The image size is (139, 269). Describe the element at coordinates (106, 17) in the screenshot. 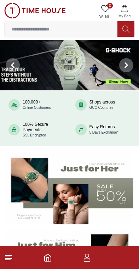

I see `span: Wishlist` at that location.